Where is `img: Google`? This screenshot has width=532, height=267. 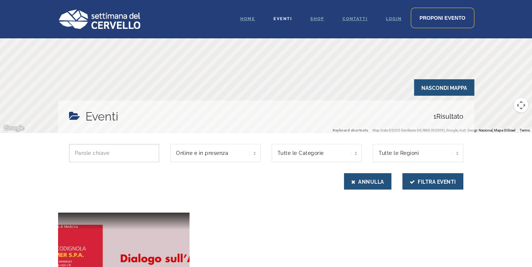 img: Google is located at coordinates (14, 128).